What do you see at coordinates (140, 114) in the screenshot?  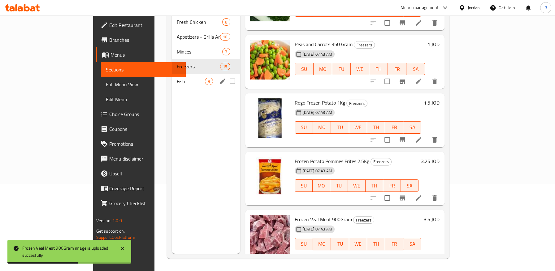 I see `a: Choice Groups` at bounding box center [140, 114].